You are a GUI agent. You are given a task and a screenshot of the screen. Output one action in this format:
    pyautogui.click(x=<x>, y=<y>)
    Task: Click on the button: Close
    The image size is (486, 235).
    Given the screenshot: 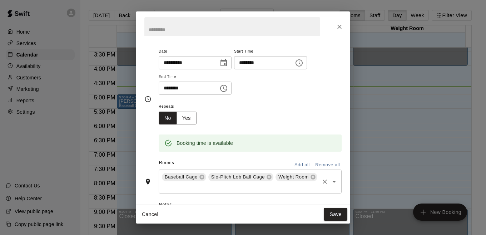 What is the action you would take?
    pyautogui.click(x=339, y=27)
    